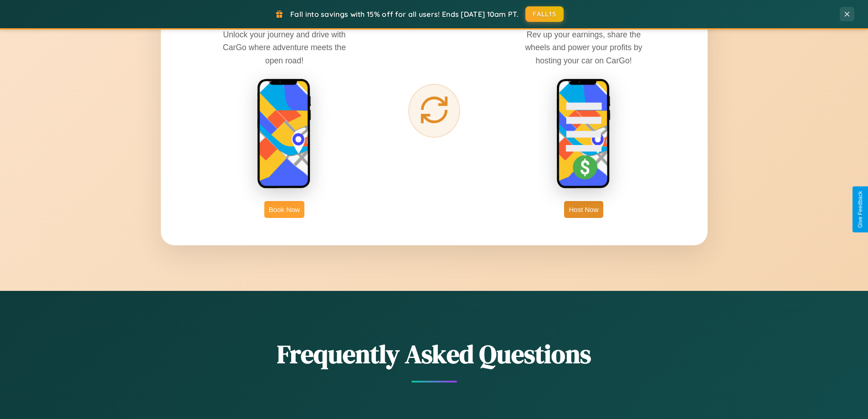 The image size is (868, 419). What do you see at coordinates (284, 134) in the screenshot?
I see `img: rent phone` at bounding box center [284, 134].